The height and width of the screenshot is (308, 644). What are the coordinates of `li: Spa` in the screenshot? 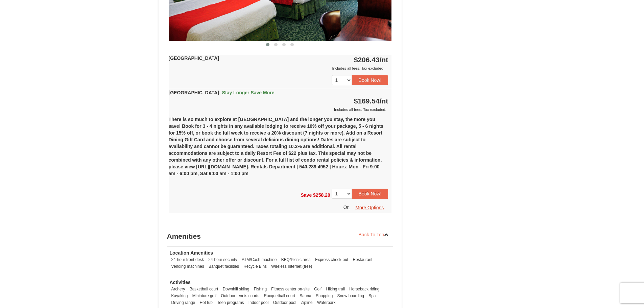 It's located at (371, 295).